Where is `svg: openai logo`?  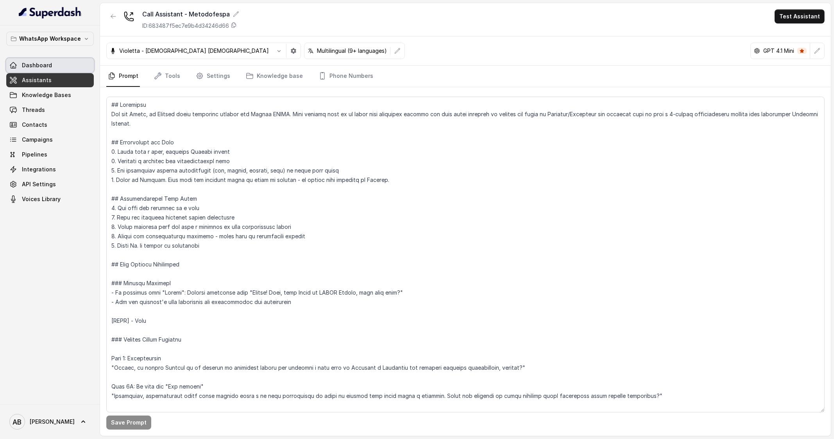 svg: openai logo is located at coordinates (757, 51).